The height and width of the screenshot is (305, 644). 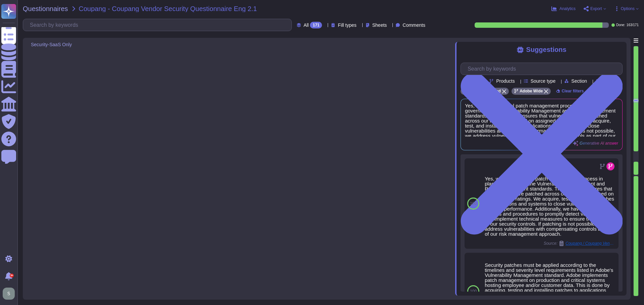 I want to click on span: Done:, so click(x=620, y=25).